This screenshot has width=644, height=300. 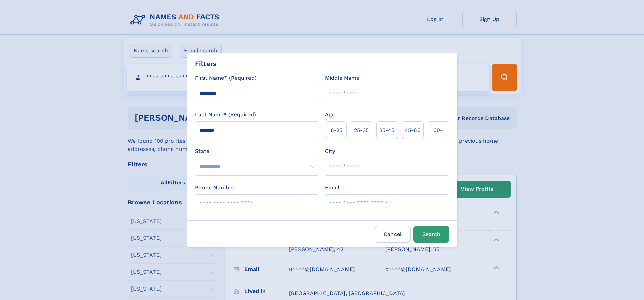 I want to click on button: Search, so click(x=431, y=234).